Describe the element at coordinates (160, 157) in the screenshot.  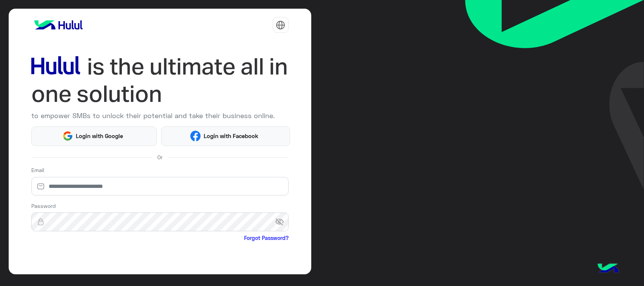
I see `span: Or` at that location.